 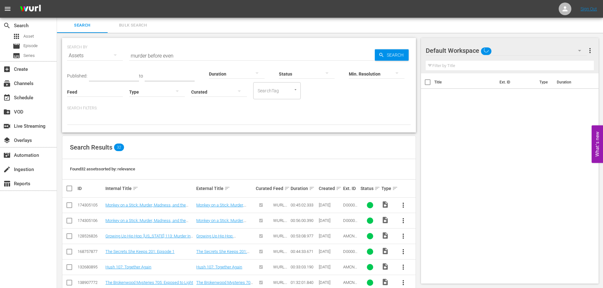 What do you see at coordinates (91, 205) in the screenshot?
I see `div: 174305105` at bounding box center [91, 205].